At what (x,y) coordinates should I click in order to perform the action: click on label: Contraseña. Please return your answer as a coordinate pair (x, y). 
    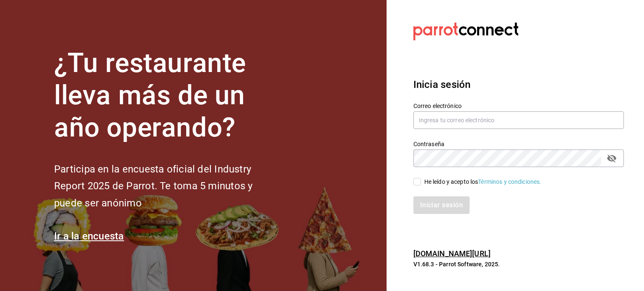
    Looking at the image, I should click on (519, 144).